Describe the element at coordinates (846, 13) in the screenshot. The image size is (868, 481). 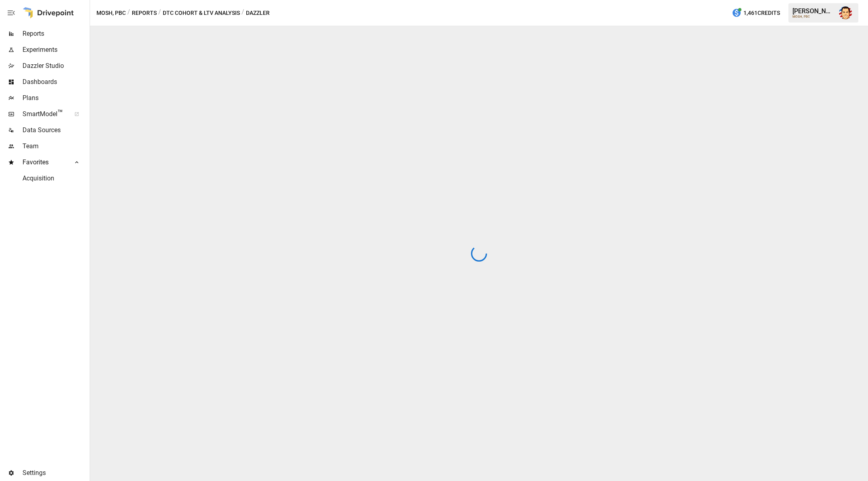
I see `button: Austin Gardner-Smith` at that location.